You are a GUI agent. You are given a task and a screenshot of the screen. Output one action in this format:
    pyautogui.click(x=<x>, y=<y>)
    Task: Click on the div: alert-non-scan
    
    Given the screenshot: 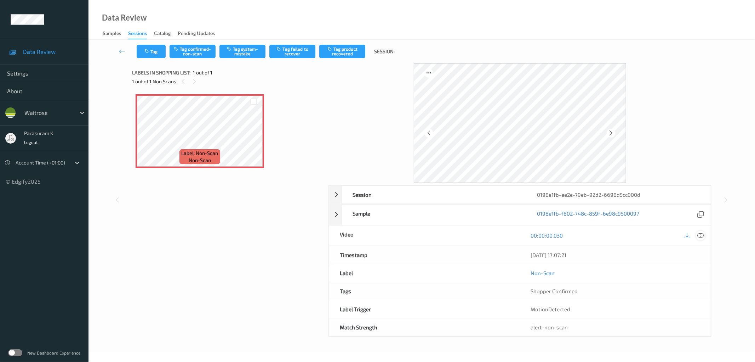 What is the action you would take?
    pyautogui.click(x=616, y=327)
    